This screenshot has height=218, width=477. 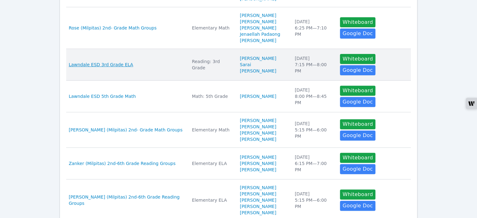 I want to click on a: Rose (Milpitas) 2nd- Grade Math Groups, so click(x=113, y=28).